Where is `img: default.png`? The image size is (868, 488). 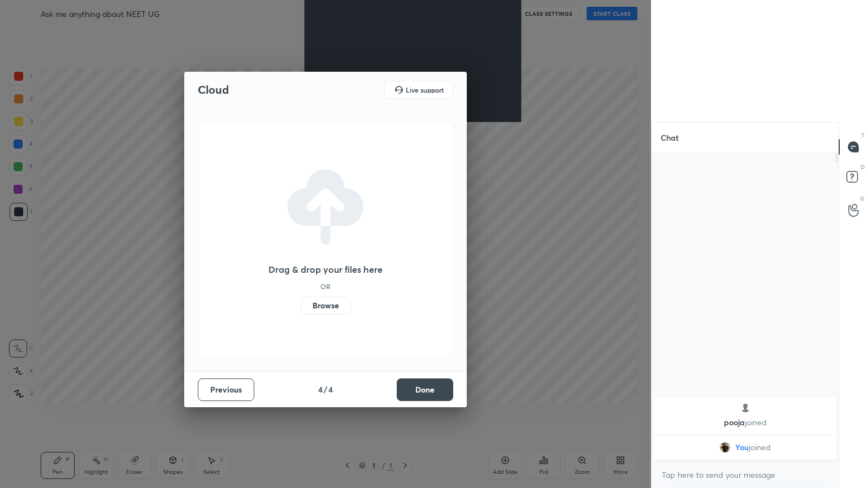
img: default.png is located at coordinates (745, 407).